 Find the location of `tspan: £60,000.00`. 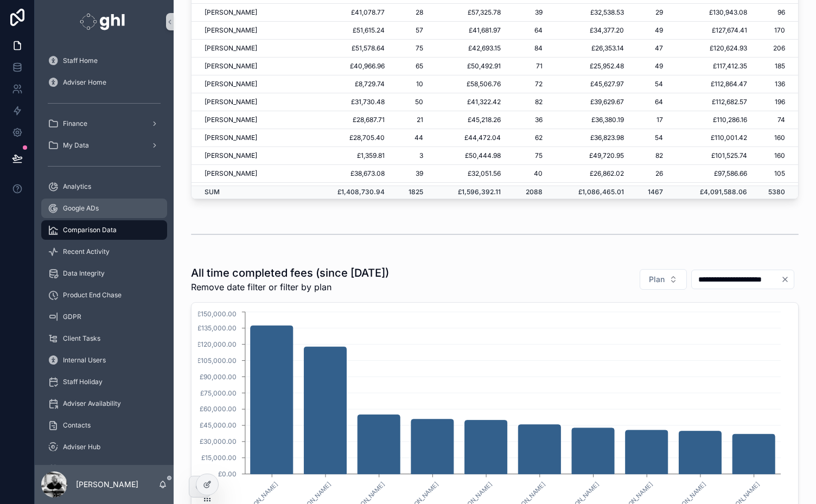

tspan: £60,000.00 is located at coordinates (218, 408).